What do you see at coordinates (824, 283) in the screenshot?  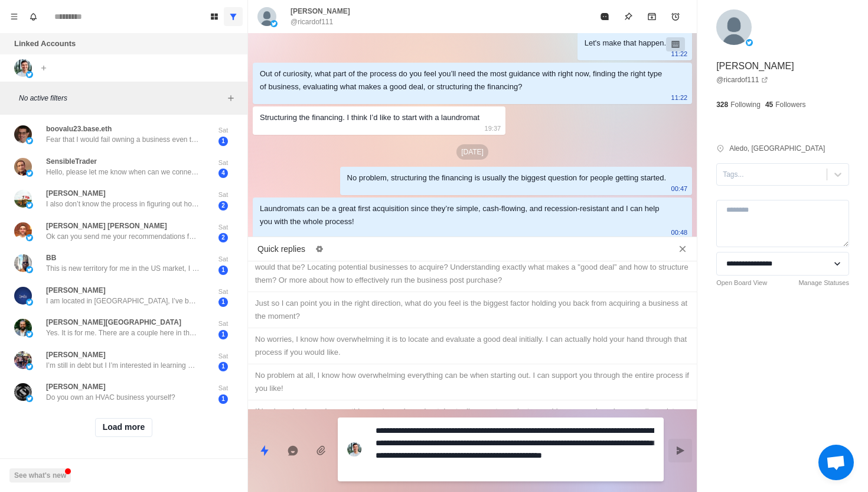 I see `a: Manage Statuses` at bounding box center [824, 283].